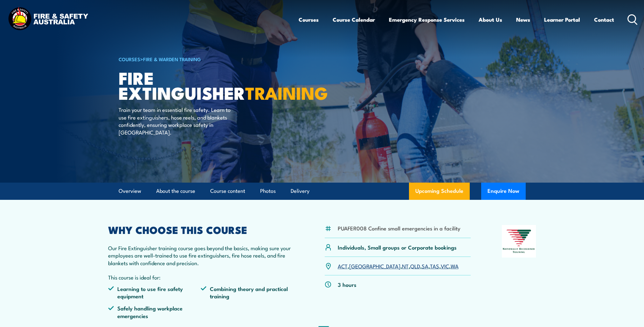 This screenshot has width=644, height=327. I want to click on a: About Us, so click(490, 20).